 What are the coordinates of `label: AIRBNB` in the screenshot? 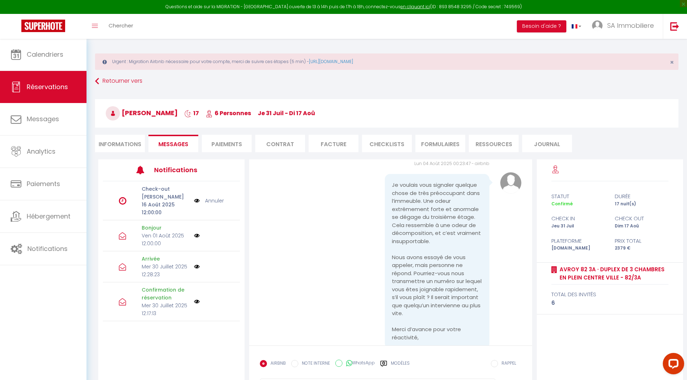 It's located at (276, 364).